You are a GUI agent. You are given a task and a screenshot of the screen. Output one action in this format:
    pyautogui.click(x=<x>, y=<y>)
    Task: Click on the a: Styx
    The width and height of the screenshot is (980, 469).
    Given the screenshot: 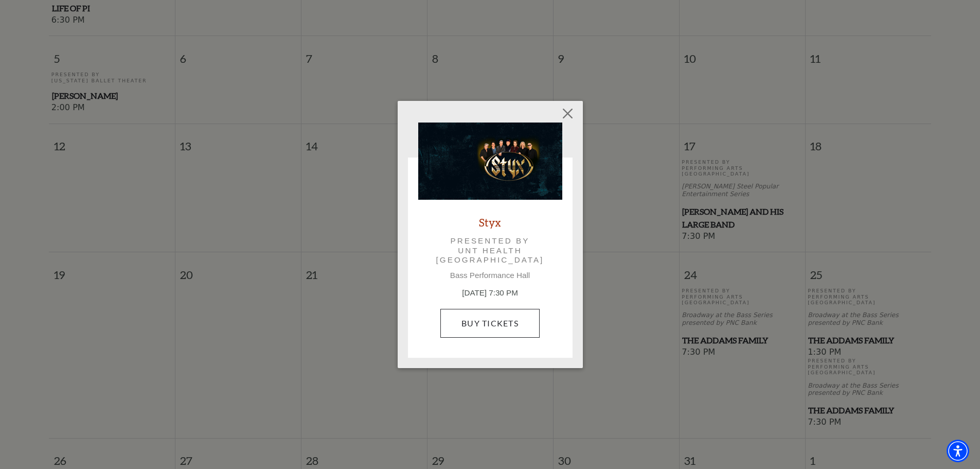 What is the action you would take?
    pyautogui.click(x=490, y=222)
    